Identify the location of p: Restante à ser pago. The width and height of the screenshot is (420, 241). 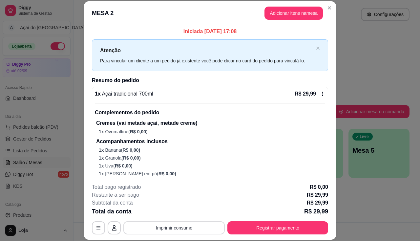
(116, 195).